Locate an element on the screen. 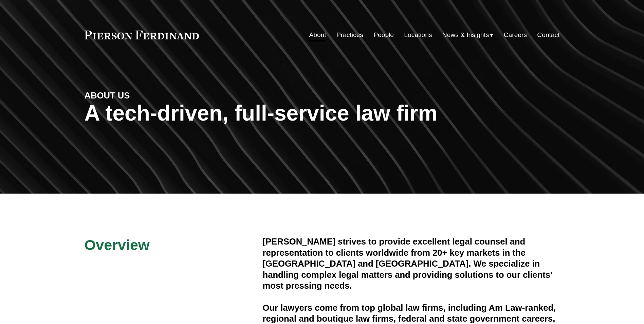  strong: ABOUT US is located at coordinates (107, 95).